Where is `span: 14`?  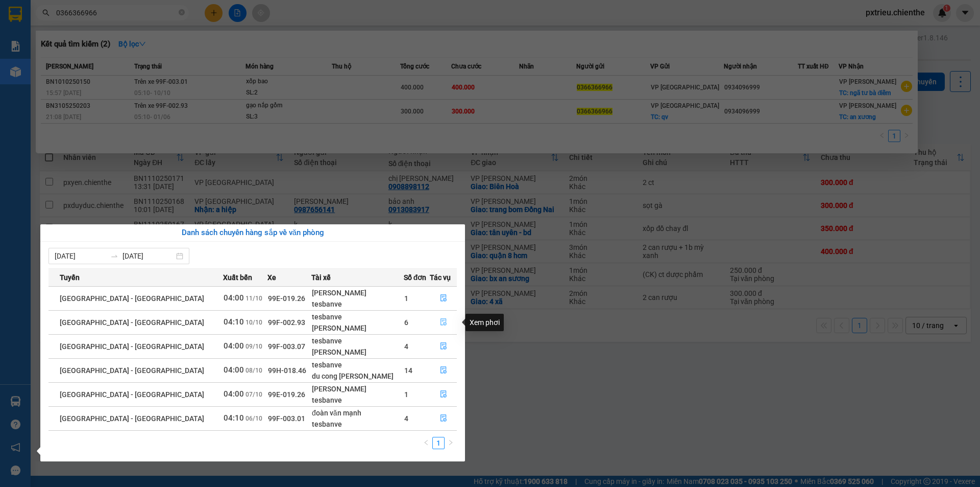 span: 14 is located at coordinates (408, 370).